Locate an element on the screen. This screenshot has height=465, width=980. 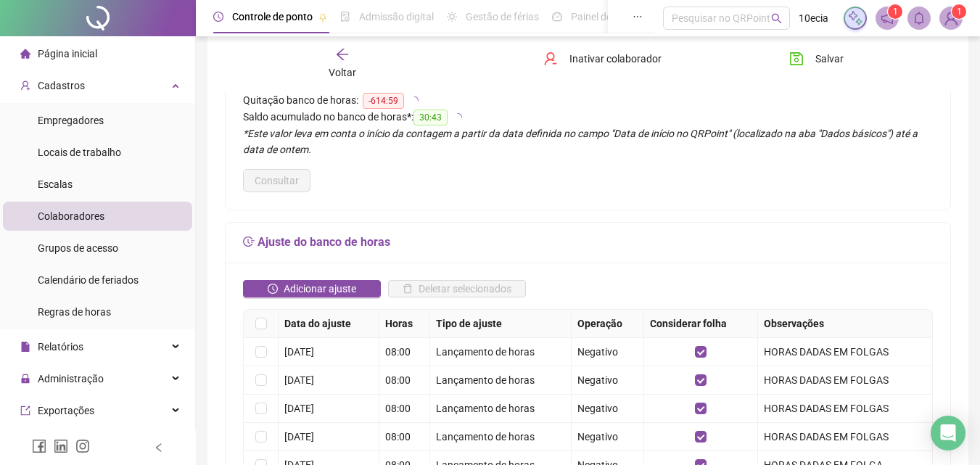
h5: Ajuste do banco de horas is located at coordinates (588, 243).